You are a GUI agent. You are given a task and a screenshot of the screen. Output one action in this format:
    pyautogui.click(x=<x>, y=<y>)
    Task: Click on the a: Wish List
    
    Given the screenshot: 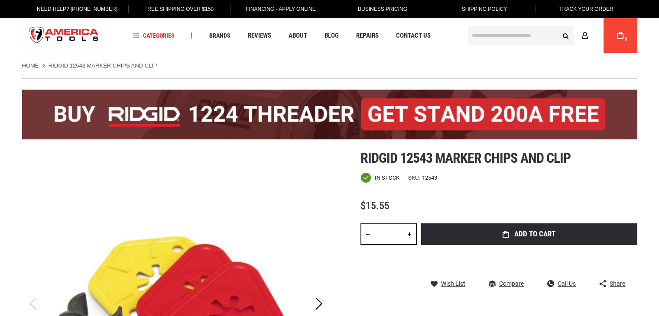 What is the action you would take?
    pyautogui.click(x=448, y=284)
    